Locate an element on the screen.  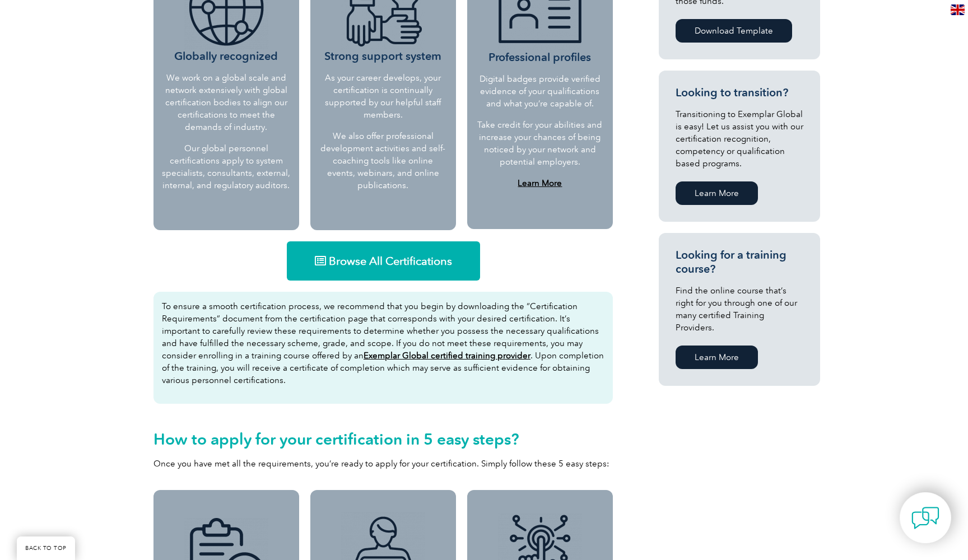
img: en is located at coordinates (957, 10).